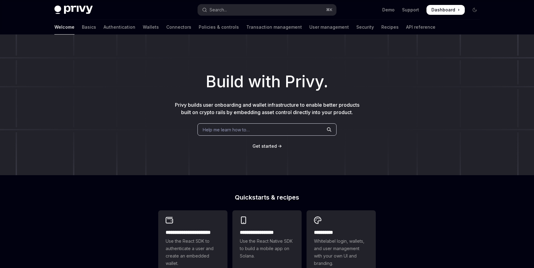  I want to click on a: Authentication, so click(119, 27).